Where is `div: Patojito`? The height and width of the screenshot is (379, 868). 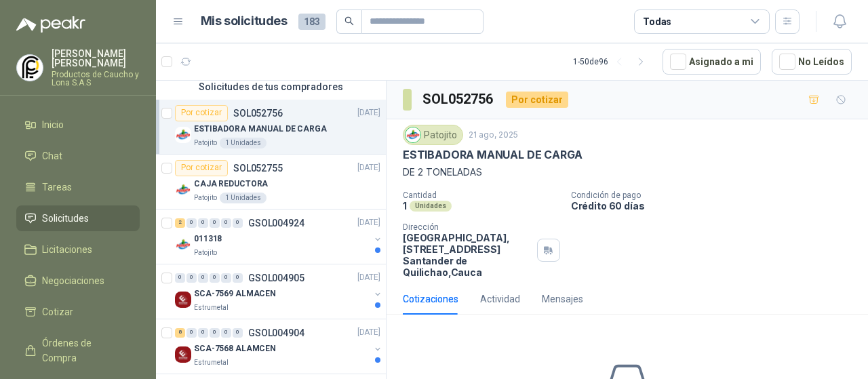 div: Patojito is located at coordinates (433, 135).